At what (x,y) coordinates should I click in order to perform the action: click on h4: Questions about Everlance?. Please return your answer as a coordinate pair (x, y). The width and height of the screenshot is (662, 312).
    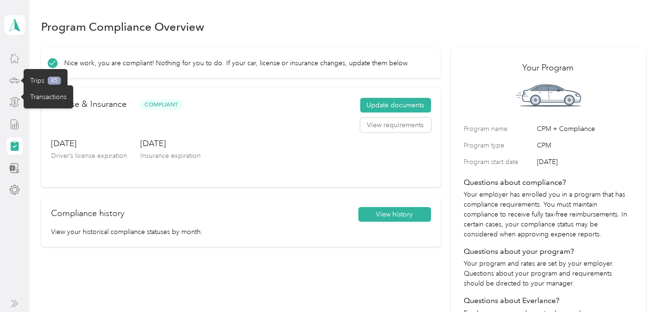
    Looking at the image, I should click on (548, 300).